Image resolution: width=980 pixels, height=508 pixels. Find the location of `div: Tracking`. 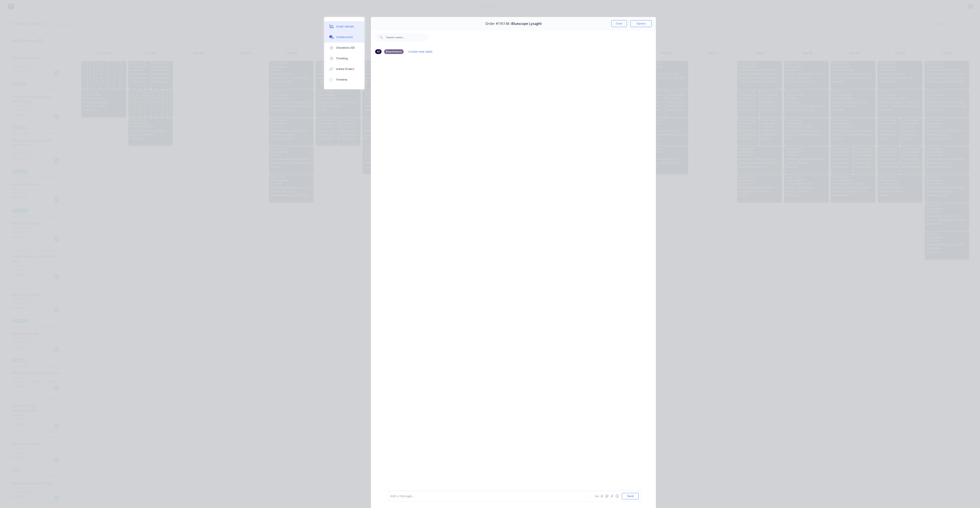

div: Tracking is located at coordinates (342, 58).